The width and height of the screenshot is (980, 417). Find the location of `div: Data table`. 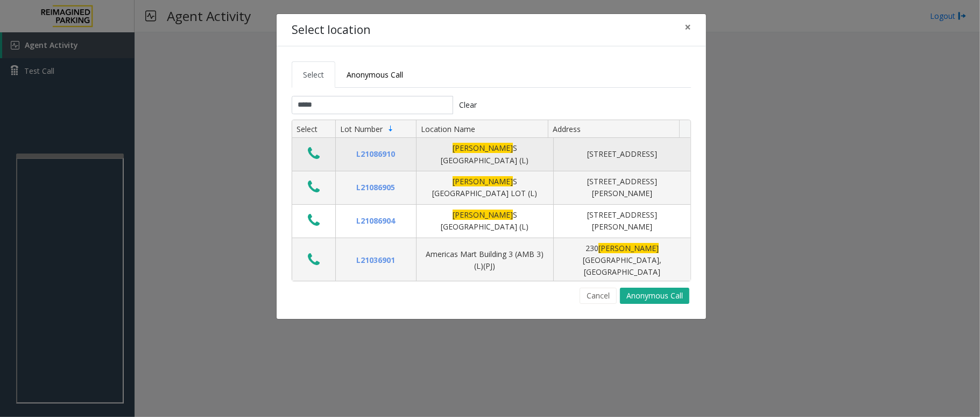

div: Data table is located at coordinates (492, 200).